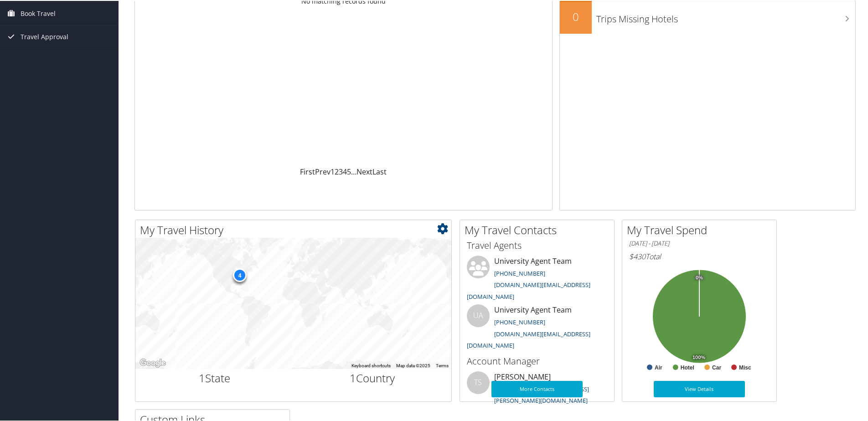 The height and width of the screenshot is (421, 868). What do you see at coordinates (344, 171) in the screenshot?
I see `a: 4` at bounding box center [344, 171].